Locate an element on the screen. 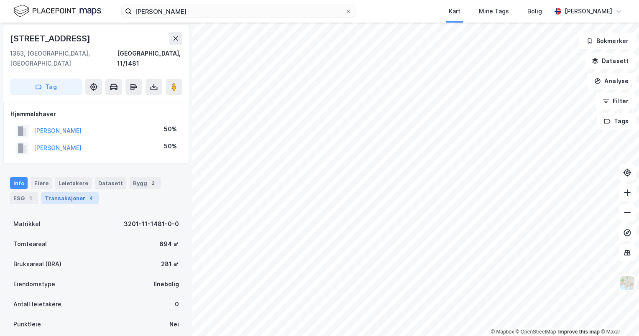 This screenshot has height=336, width=639. button: Datasett is located at coordinates (611, 61).